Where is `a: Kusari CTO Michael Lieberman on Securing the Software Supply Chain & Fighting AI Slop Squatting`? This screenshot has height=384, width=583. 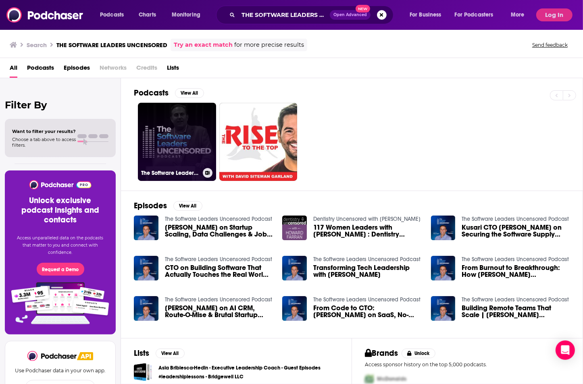 a: Kusari CTO Michael Lieberman on Securing the Software Supply Chain & Fighting AI Slop Squatting is located at coordinates (515, 231).